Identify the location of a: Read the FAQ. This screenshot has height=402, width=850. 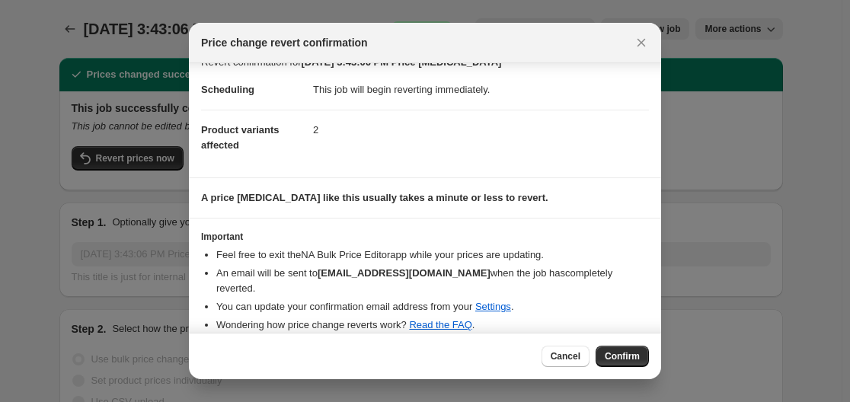
(440, 325).